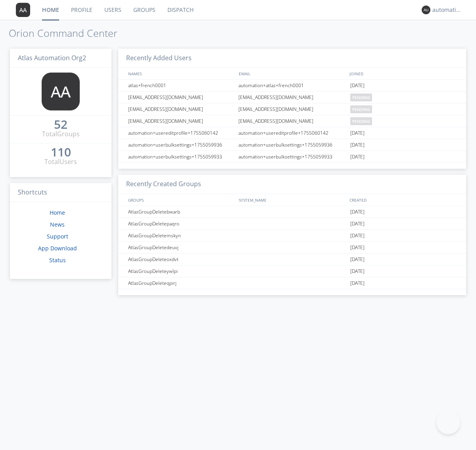 The width and height of the screenshot is (476, 450). Describe the element at coordinates (181, 283) in the screenshot. I see `div: AtlasGroupDeleteqpirj` at that location.